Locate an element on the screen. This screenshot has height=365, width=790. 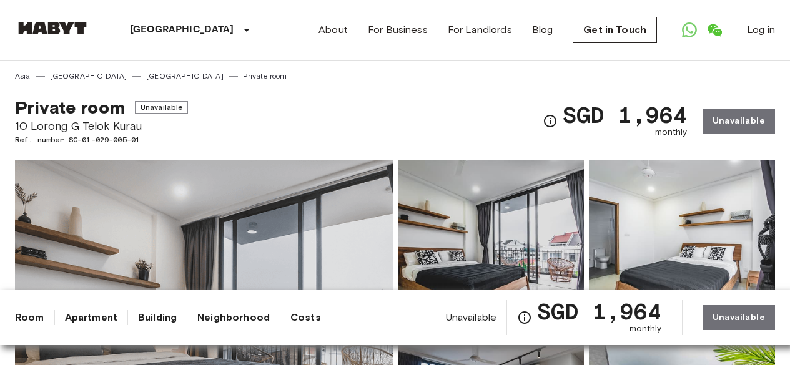
span: Private room is located at coordinates (70, 107).